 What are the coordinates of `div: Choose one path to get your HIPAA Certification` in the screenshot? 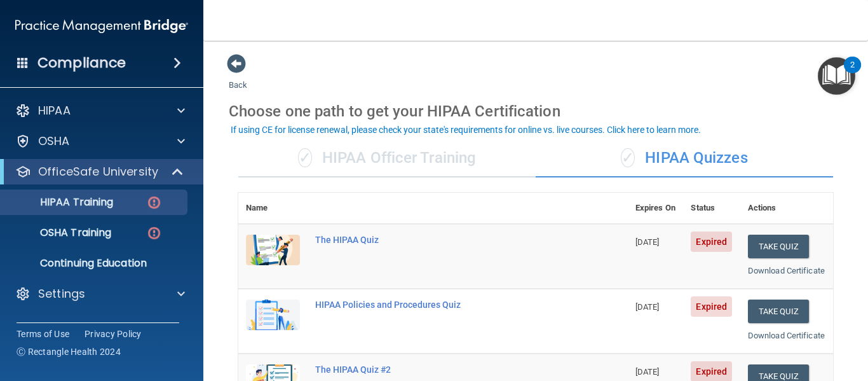 It's located at (536, 111).